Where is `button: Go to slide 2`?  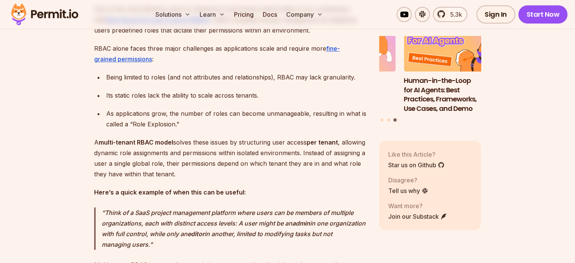 button: Go to slide 2 is located at coordinates (388, 120).